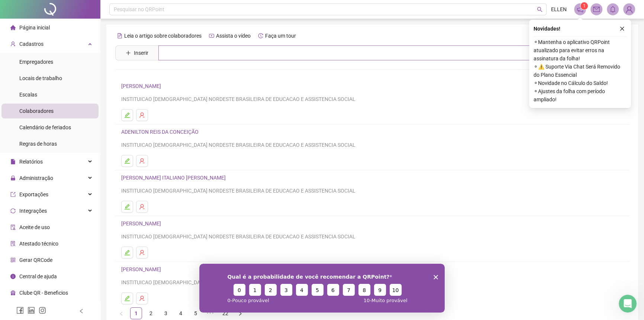 The image size is (644, 320). Describe the element at coordinates (31, 310) in the screenshot. I see `span: linkedin` at that location.